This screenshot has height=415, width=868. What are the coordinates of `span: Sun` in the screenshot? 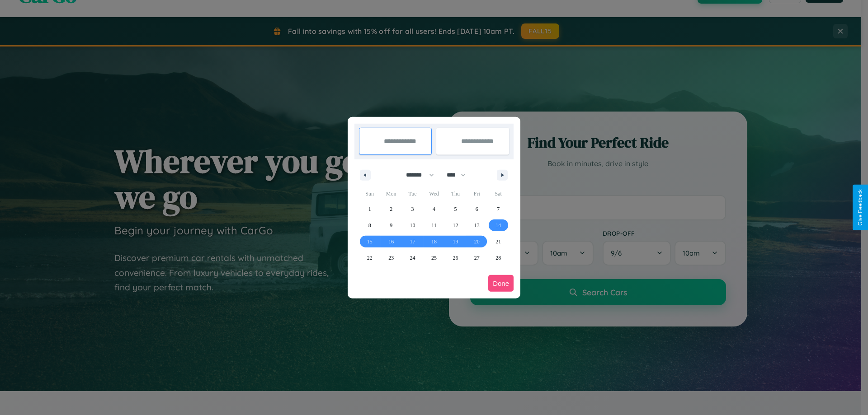 It's located at (369, 194).